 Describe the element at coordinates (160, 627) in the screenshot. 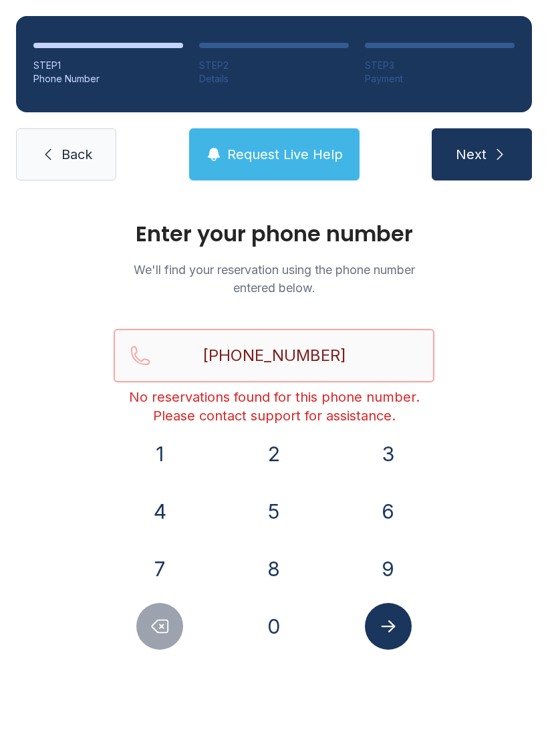

I see `button: Delete number` at that location.